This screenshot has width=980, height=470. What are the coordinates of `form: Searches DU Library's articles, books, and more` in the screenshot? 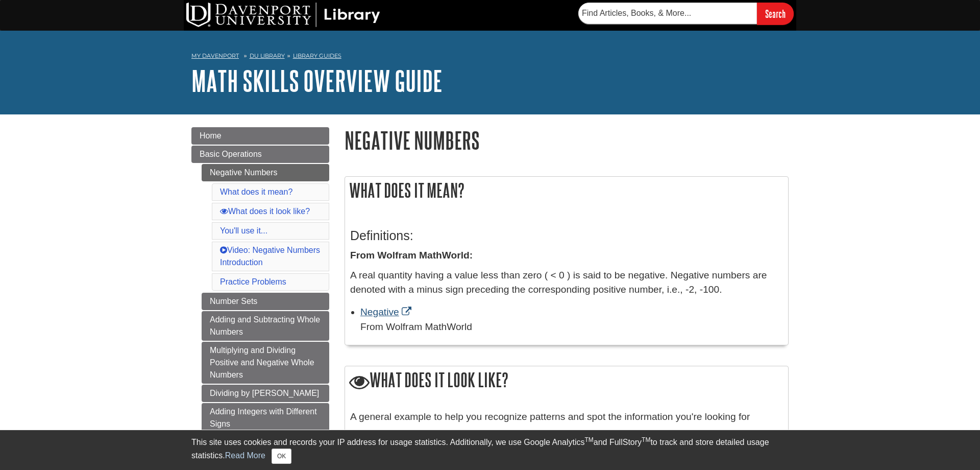 It's located at (686, 13).